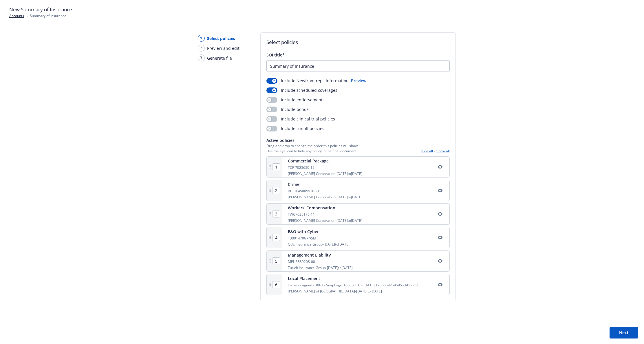 The image size is (644, 344). What do you see at coordinates (201, 58) in the screenshot?
I see `div: 3` at bounding box center [201, 58].